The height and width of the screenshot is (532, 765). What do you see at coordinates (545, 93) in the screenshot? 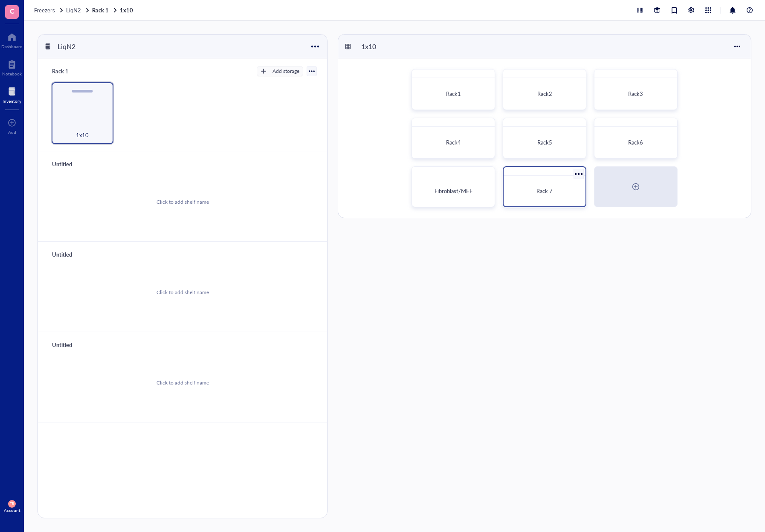
I see `span: Rack2` at bounding box center [545, 93].